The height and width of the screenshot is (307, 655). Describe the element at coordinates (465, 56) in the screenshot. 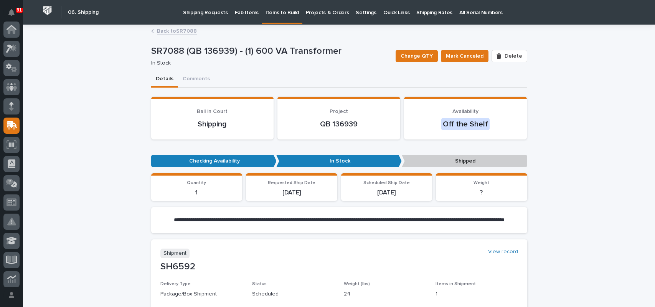

I see `span: Mark Canceled` at that location.